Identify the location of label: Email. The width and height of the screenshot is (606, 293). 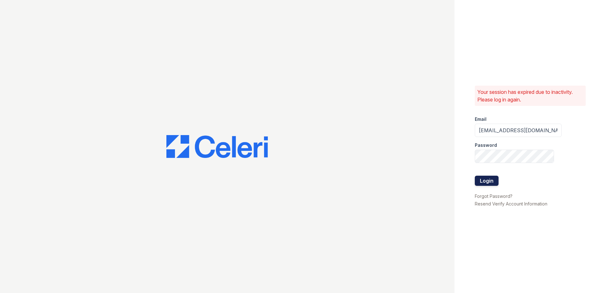
(480, 119).